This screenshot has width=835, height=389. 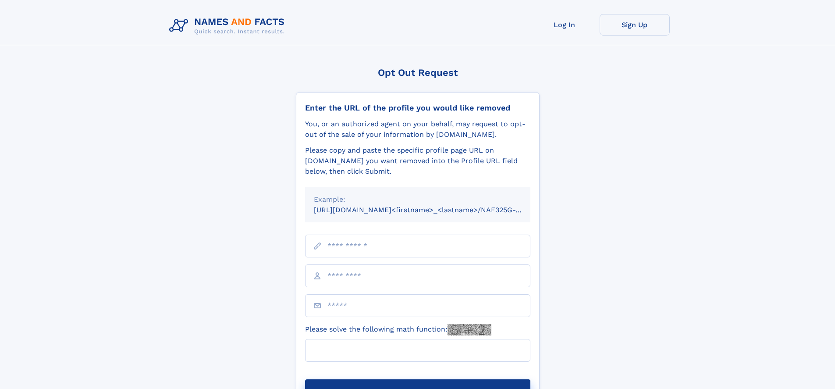 What do you see at coordinates (418, 129) in the screenshot?
I see `div: You, or an authorized agent on your behalf, may request to opt-out of the sale of your informatio...` at bounding box center [418, 129].